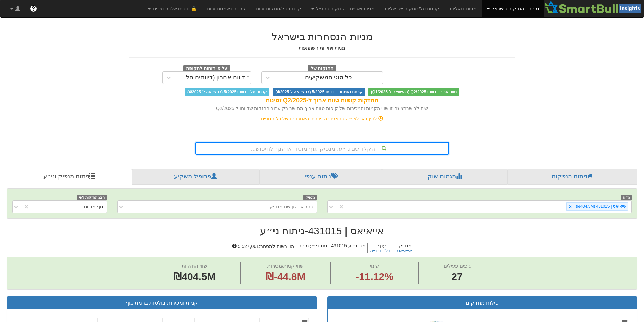  What do you see at coordinates (322, 149) in the screenshot?
I see `div: הקלד שם ני״ע, מנפיק, גוף מוסדי או ענף לחיפוש...` at bounding box center [322, 149].